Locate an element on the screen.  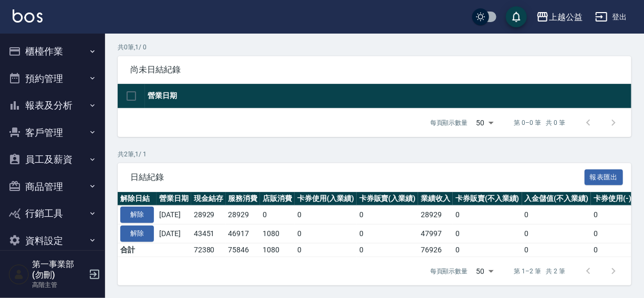
button: 報表及分析 is located at coordinates (52, 105).